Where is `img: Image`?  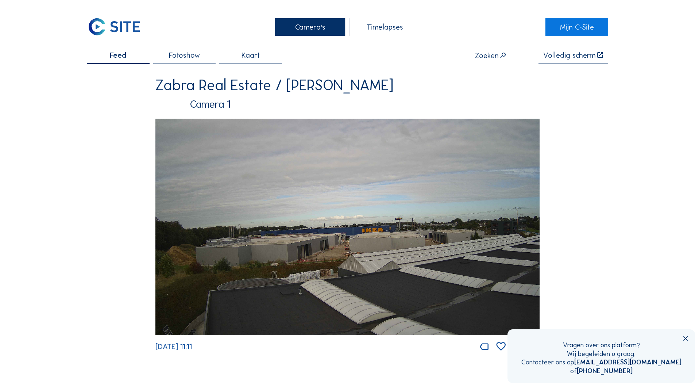
img: Image is located at coordinates (347, 227).